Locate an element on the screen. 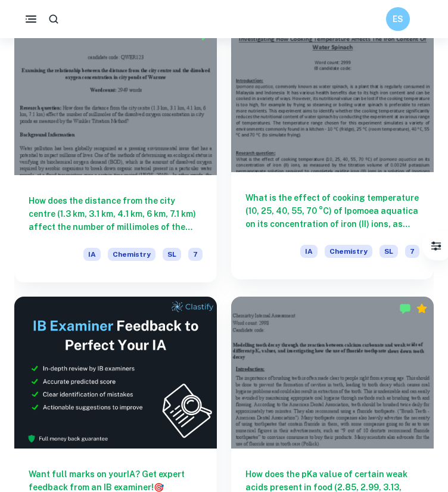 The image size is (448, 492). img: Marked is located at coordinates (405, 309).